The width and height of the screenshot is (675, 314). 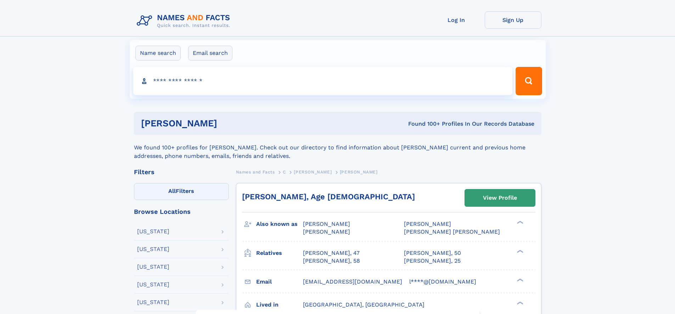 What do you see at coordinates (185, 21) in the screenshot?
I see `img: Logo Names and Facts` at bounding box center [185, 21].